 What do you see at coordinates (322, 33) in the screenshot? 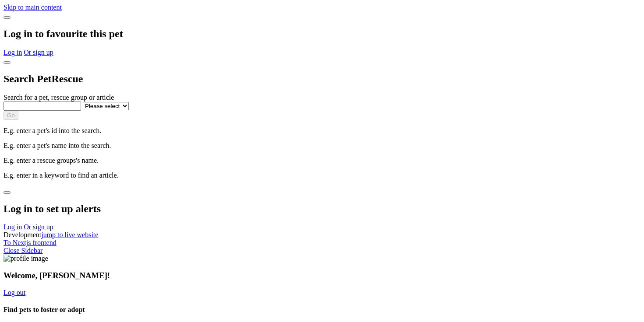
I see `h2: Log in to favourite this pet` at bounding box center [322, 33].